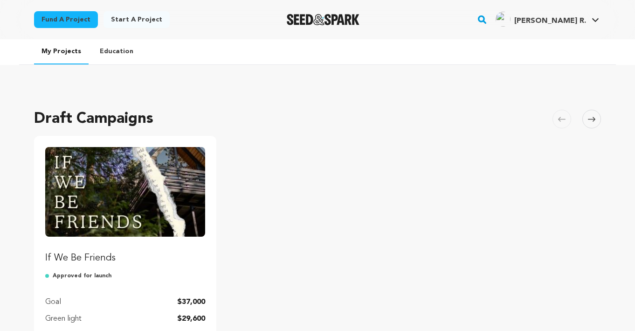 This screenshot has height=331, width=635. What do you see at coordinates (548, 18) in the screenshot?
I see `a: Alspach R.'s Profile` at bounding box center [548, 18].